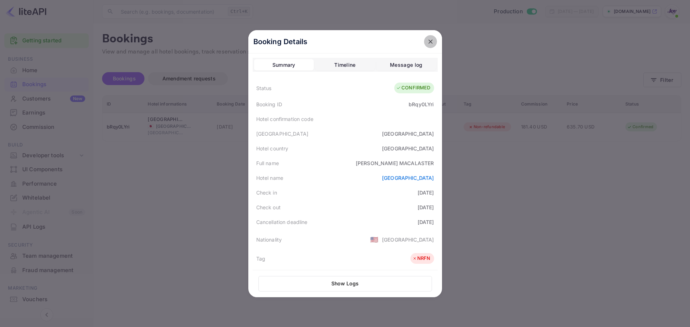  What do you see at coordinates (284, 119) in the screenshot?
I see `div: Hotel confirmation code` at bounding box center [284, 119].